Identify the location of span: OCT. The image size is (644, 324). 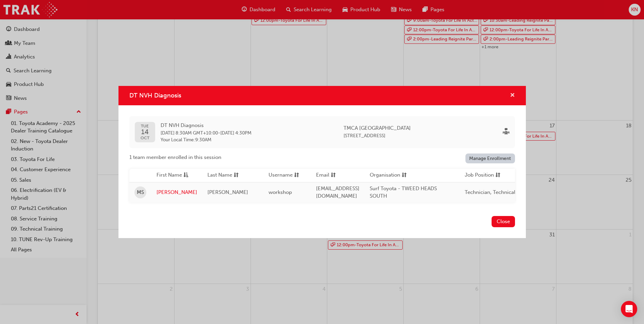
(145, 138).